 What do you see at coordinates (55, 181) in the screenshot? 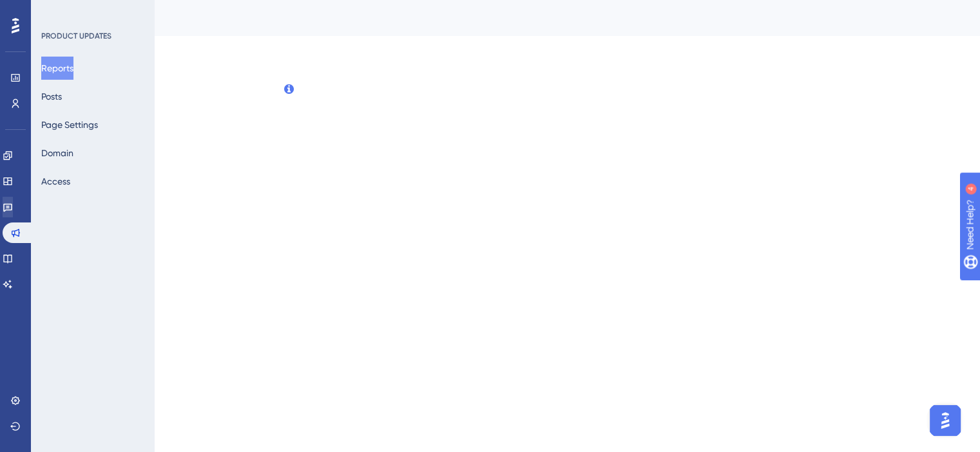
I see `button: Access` at bounding box center [55, 181].